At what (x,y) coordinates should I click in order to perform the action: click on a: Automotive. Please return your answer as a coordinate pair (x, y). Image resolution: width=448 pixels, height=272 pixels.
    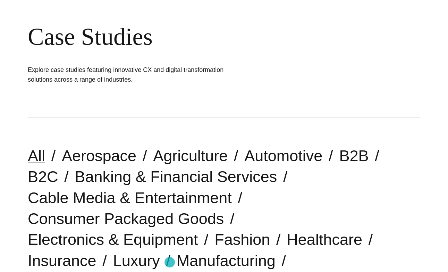
    Looking at the image, I should click on (283, 156).